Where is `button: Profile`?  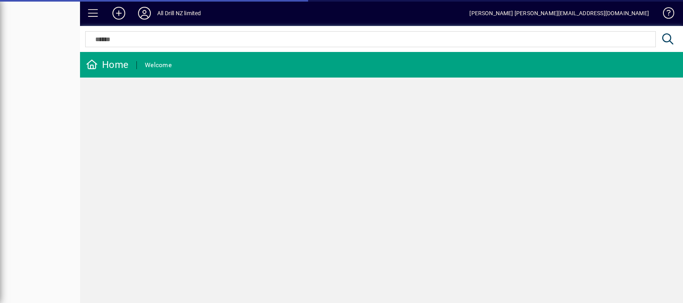
button: Profile is located at coordinates (144, 13).